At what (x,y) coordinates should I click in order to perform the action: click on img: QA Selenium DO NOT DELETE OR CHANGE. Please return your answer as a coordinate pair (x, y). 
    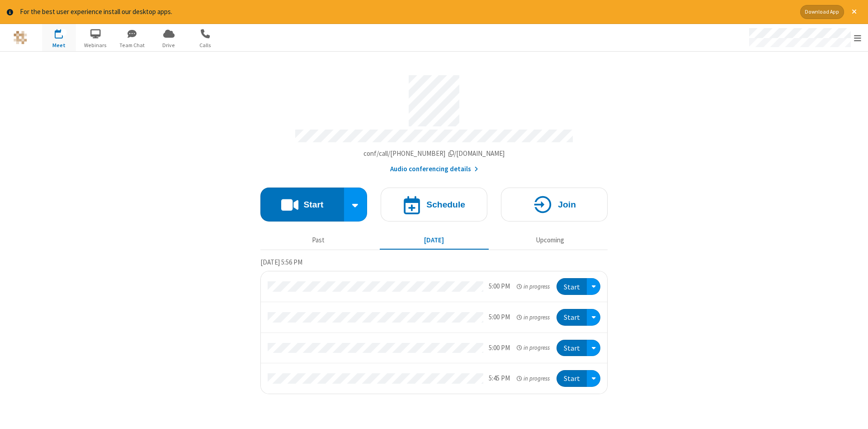
    Looking at the image, I should click on (20, 37).